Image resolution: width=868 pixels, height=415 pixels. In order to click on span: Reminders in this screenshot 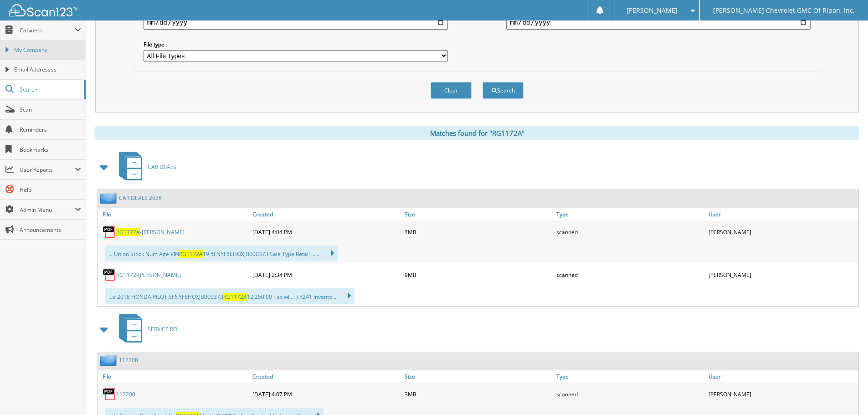, I will do `click(50, 130)`.